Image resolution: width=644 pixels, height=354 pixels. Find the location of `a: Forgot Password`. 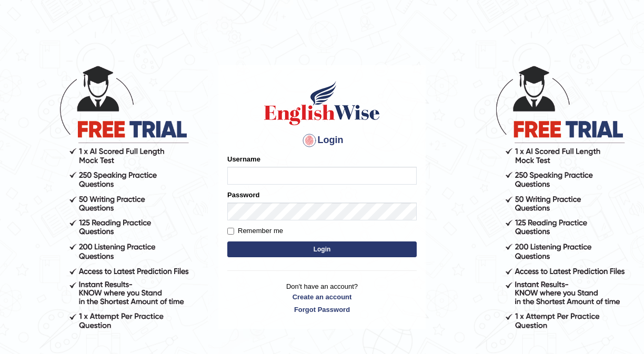

a: Forgot Password is located at coordinates (322, 309).